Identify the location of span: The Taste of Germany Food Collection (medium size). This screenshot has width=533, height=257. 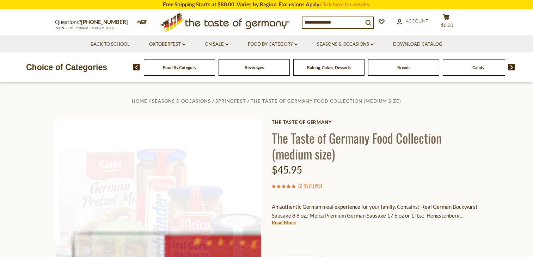
(326, 101).